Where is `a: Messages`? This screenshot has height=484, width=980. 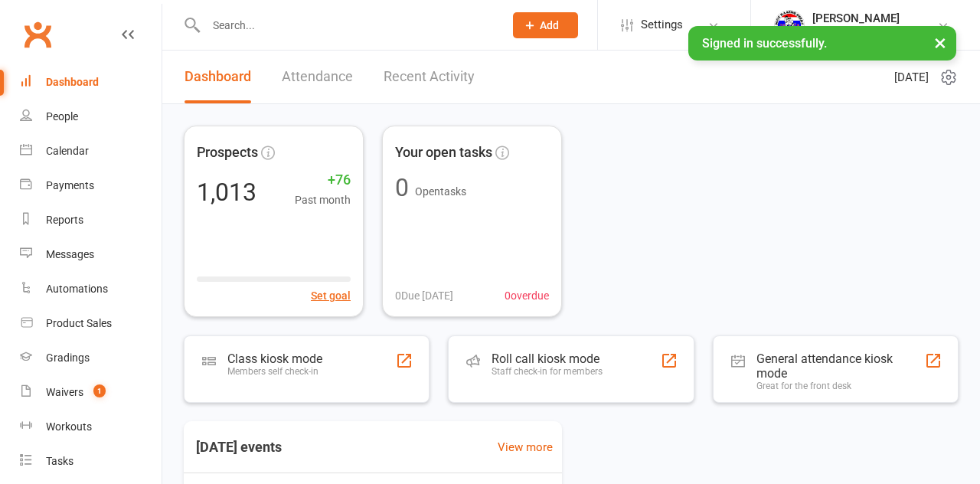 a: Messages is located at coordinates (90, 254).